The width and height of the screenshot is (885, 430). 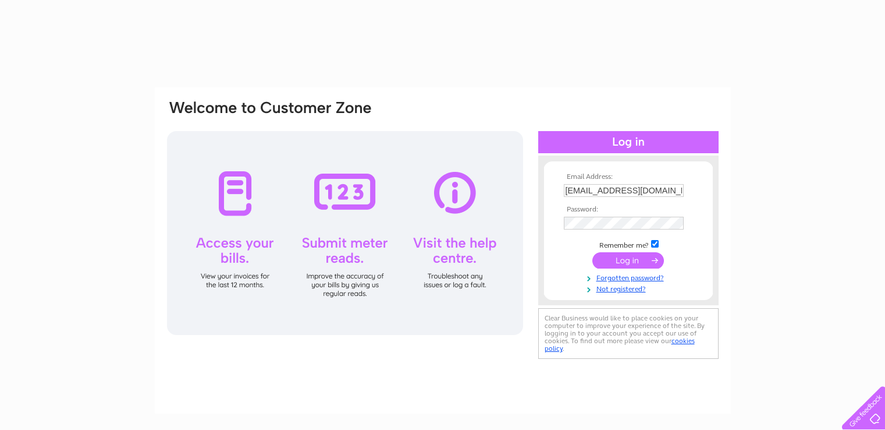 I want to click on td: Remember me?, so click(x=629, y=244).